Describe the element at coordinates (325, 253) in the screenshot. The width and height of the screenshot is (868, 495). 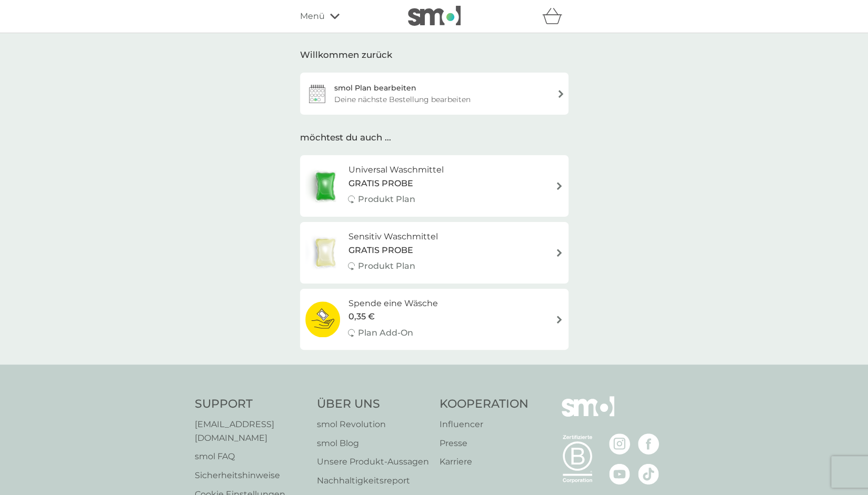
I see `img: Sensitiv Waschmittel` at that location.